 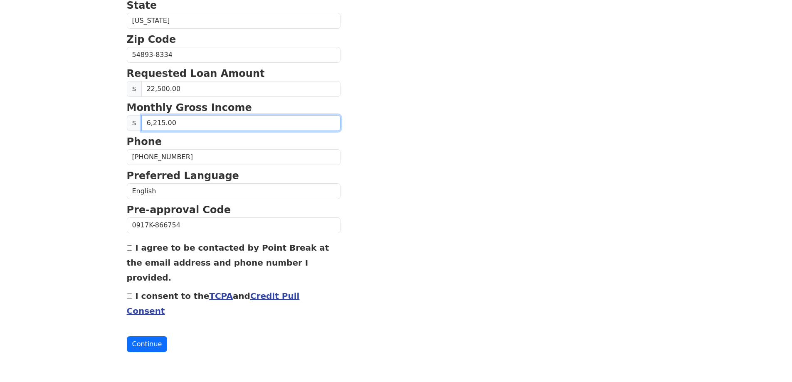 I want to click on input: Requested Loan Amount, so click(x=241, y=89).